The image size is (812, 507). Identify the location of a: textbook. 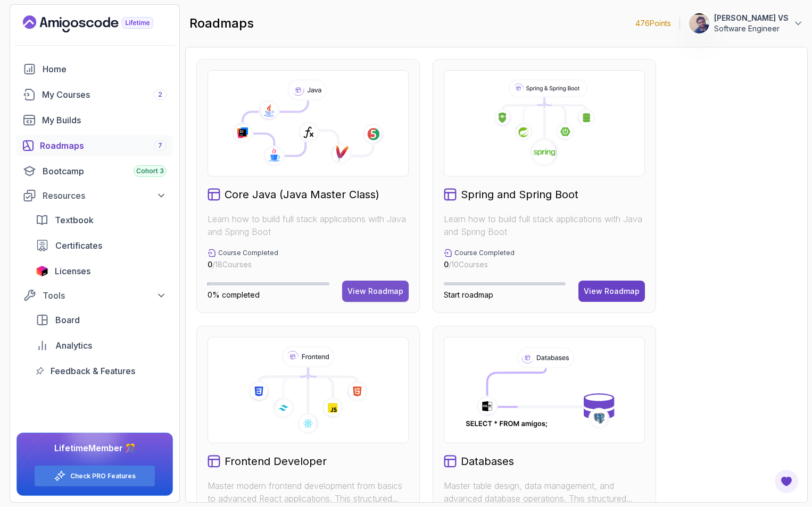
(101, 220).